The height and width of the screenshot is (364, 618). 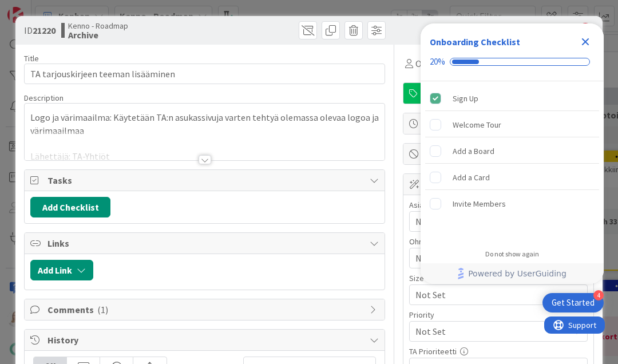 What do you see at coordinates (512, 99) in the screenshot?
I see `div: Sign Up is complete.` at bounding box center [512, 99].